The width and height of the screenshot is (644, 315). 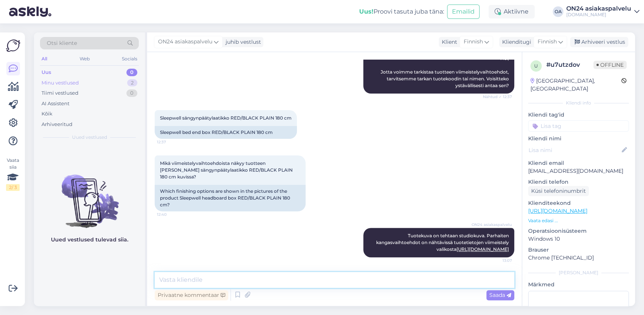 I want to click on span: Nähtud ✓ 12:37, so click(x=497, y=97).